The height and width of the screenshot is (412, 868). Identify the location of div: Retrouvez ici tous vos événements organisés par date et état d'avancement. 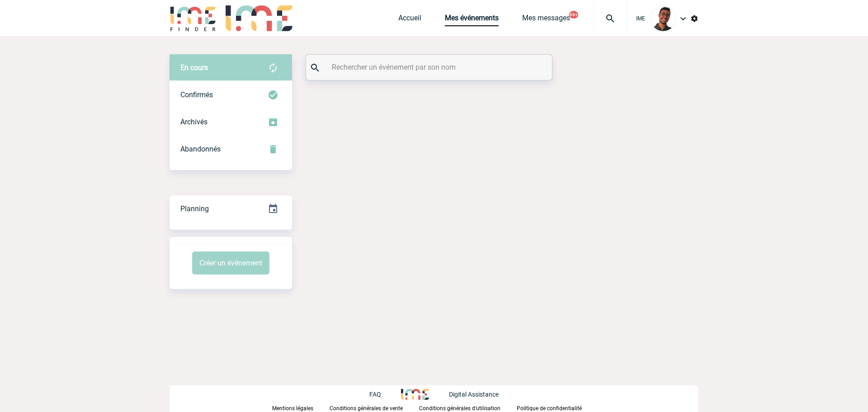
(231, 209).